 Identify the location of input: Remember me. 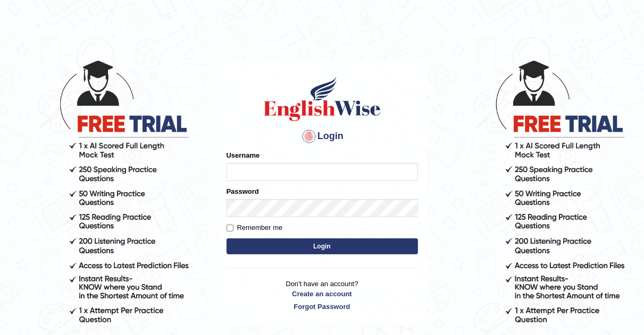
(230, 228).